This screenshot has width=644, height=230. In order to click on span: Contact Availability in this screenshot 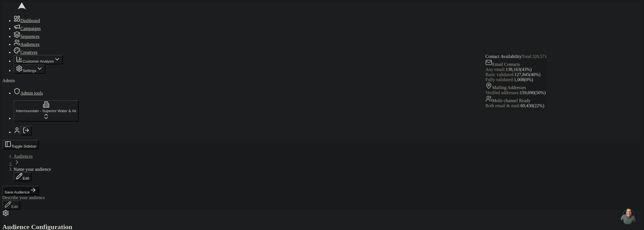, I will do `click(504, 57)`.